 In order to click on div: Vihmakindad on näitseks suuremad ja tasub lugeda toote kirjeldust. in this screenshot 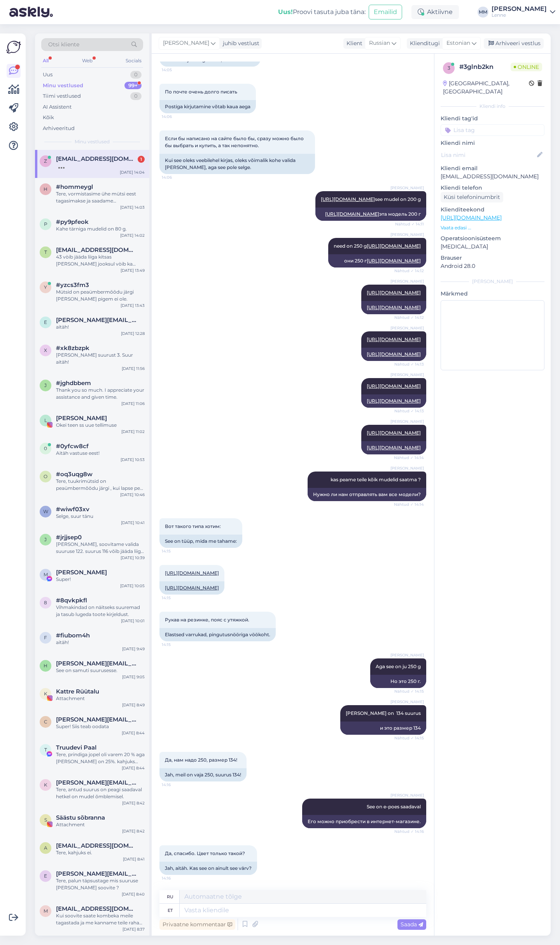, I will do `click(100, 611)`.